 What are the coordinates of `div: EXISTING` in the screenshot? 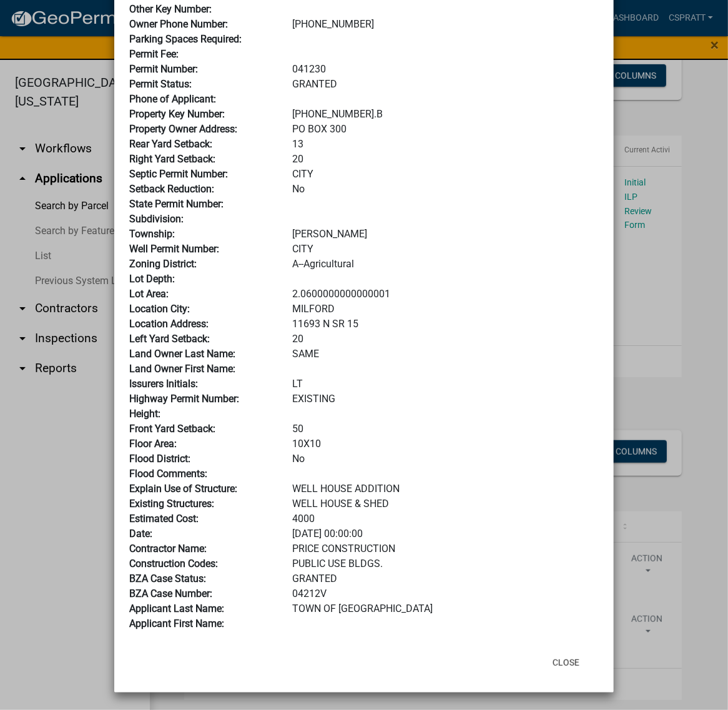 It's located at (446, 399).